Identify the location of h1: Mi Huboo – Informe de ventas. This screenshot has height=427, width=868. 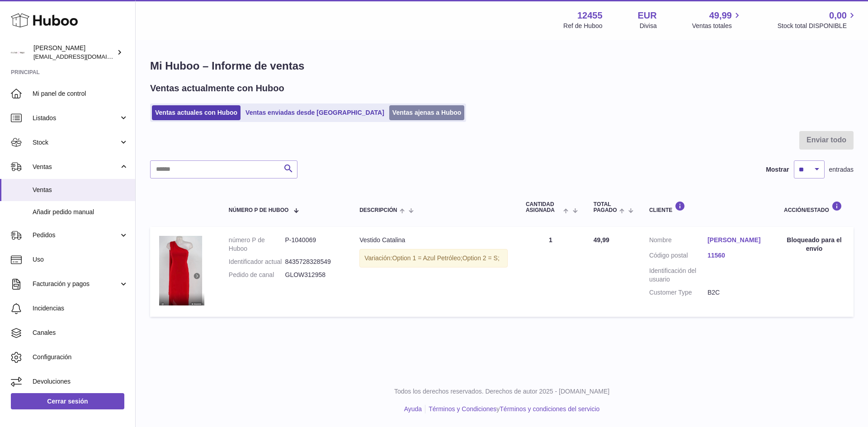
(501, 66).